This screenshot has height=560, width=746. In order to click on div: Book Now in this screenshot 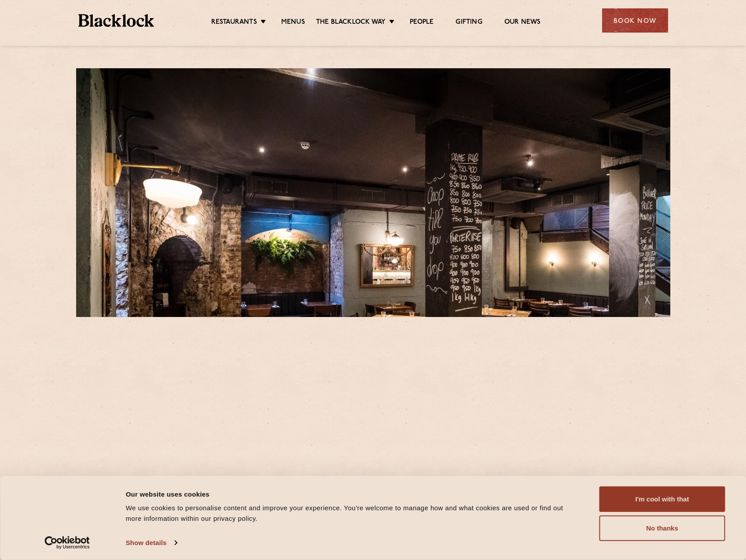, I will do `click(635, 21)`.